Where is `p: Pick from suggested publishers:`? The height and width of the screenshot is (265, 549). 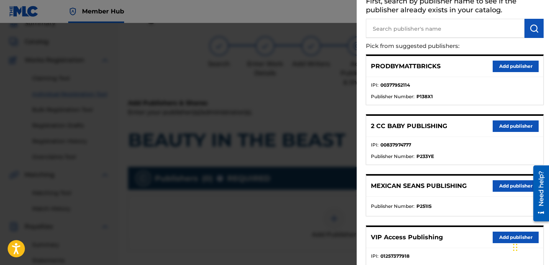 p: Pick from suggested publishers: is located at coordinates (433, 46).